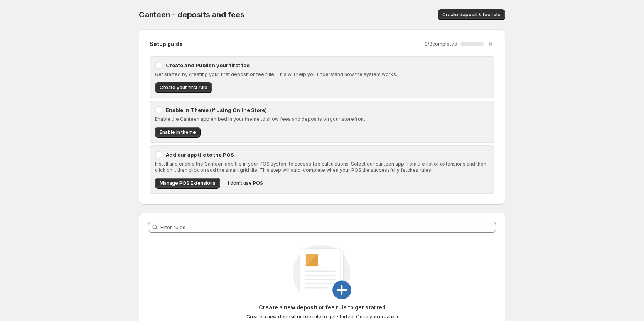  I want to click on p: Create and Publish your first fee, so click(327, 65).